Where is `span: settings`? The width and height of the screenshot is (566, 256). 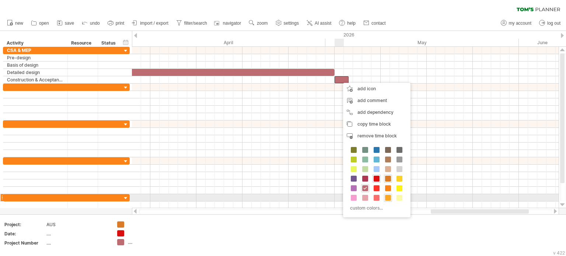 span: settings is located at coordinates (291, 23).